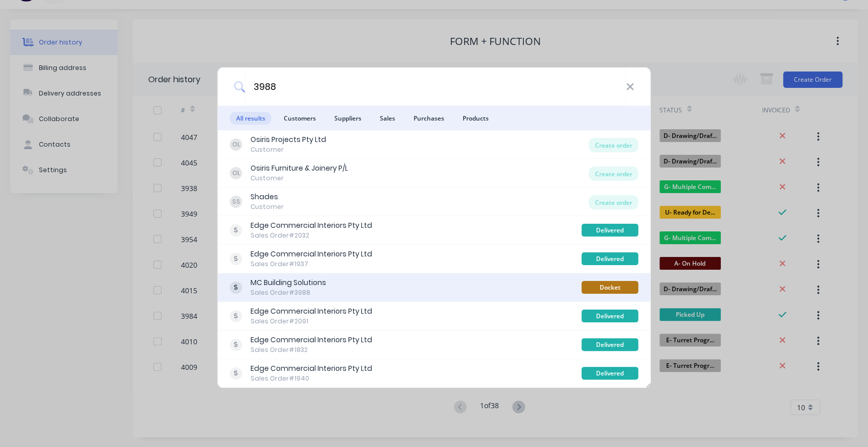 The width and height of the screenshot is (868, 447). Describe the element at coordinates (347, 118) in the screenshot. I see `span: Suppliers` at that location.